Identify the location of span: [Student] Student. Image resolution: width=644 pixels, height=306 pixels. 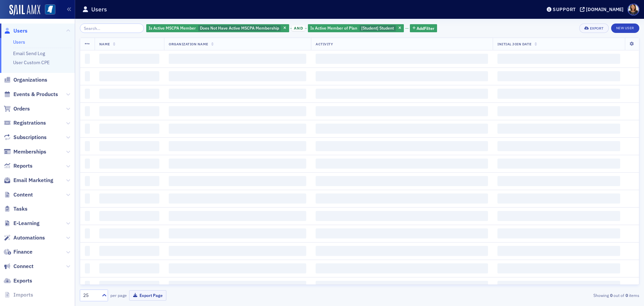
(378, 28).